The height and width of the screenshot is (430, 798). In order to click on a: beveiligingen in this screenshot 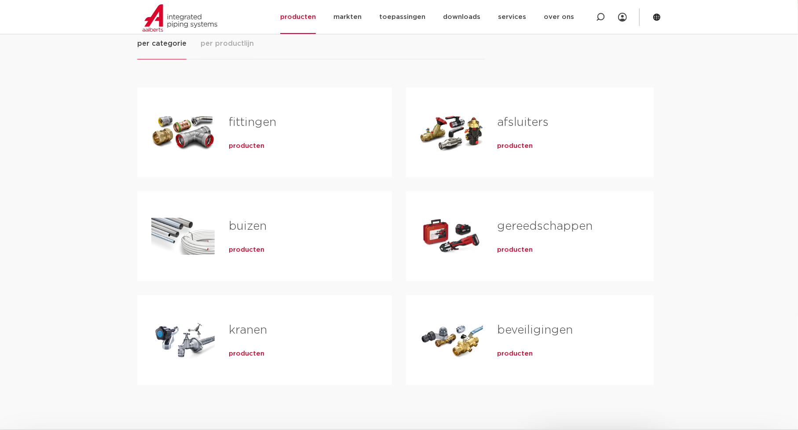, I will do `click(535, 330)`.